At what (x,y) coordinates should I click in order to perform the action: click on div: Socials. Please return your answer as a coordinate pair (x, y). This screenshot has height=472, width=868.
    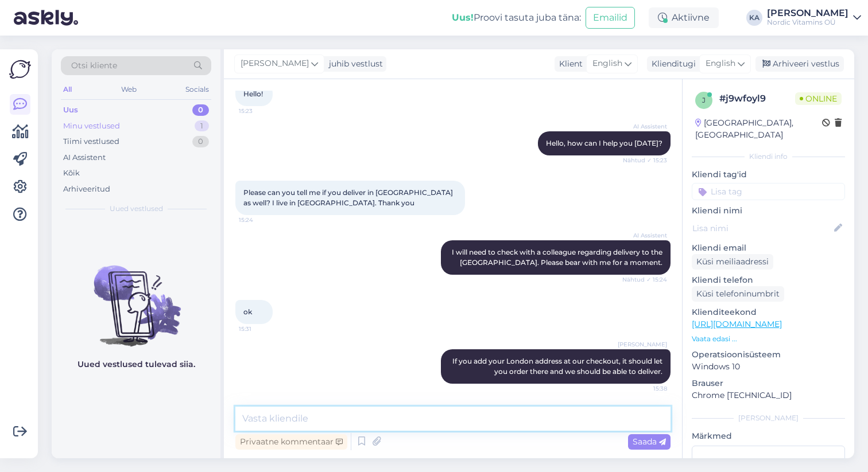
    Looking at the image, I should click on (197, 90).